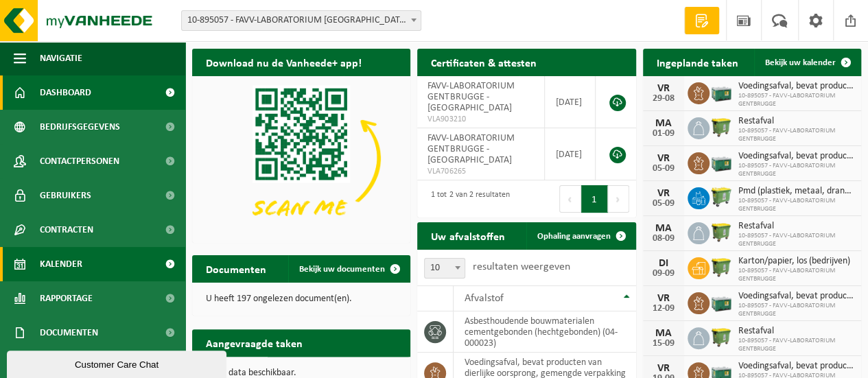 The image size is (868, 378). What do you see at coordinates (483, 62) in the screenshot?
I see `h2: Certificaten & attesten` at bounding box center [483, 62].